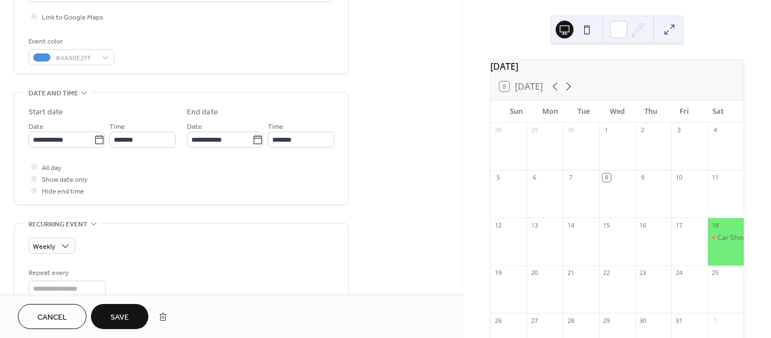  Describe the element at coordinates (679, 130) in the screenshot. I see `div: 3` at that location.